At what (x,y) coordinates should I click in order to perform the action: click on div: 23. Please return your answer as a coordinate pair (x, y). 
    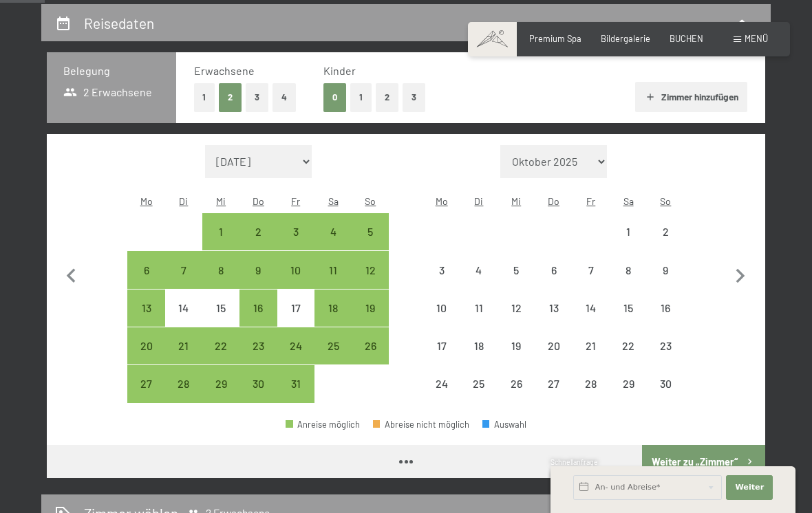
    Looking at the image, I should click on (259, 358).